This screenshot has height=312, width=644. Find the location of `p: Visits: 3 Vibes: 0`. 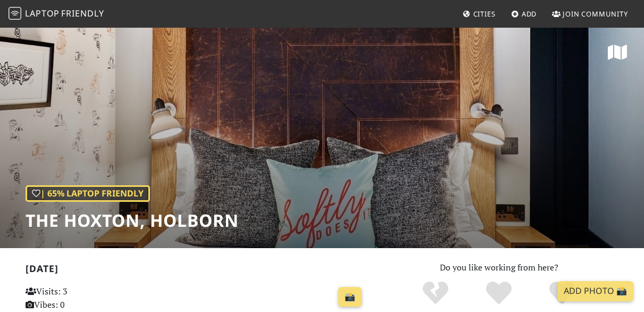

p: Visits: 3 Vibes: 0 is located at coordinates (78, 298).